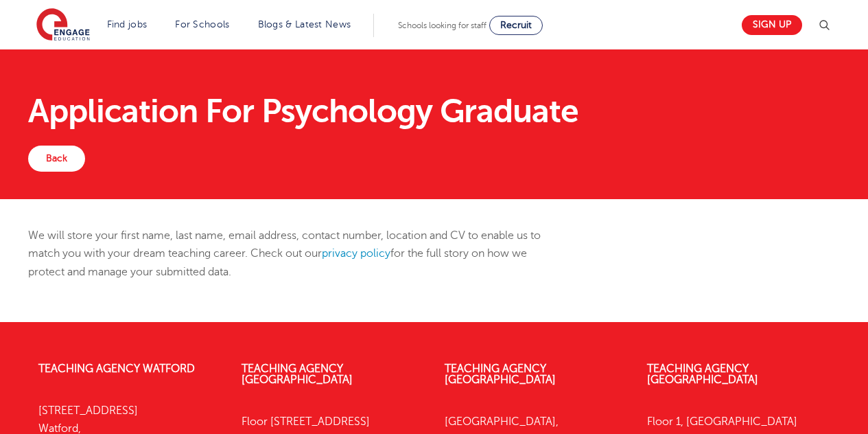 The width and height of the screenshot is (868, 434). Describe the element at coordinates (127, 24) in the screenshot. I see `a: Find jobs` at that location.